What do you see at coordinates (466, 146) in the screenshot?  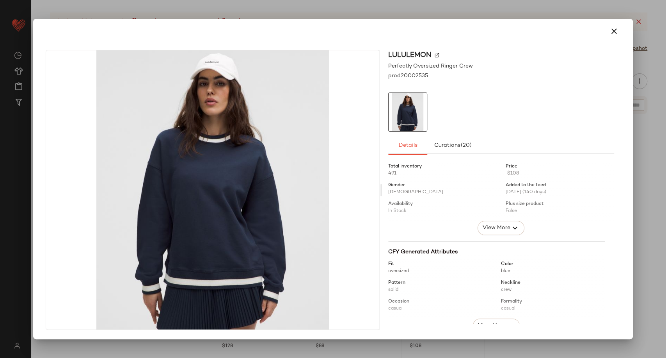 I see `span: (20)` at bounding box center [466, 146].